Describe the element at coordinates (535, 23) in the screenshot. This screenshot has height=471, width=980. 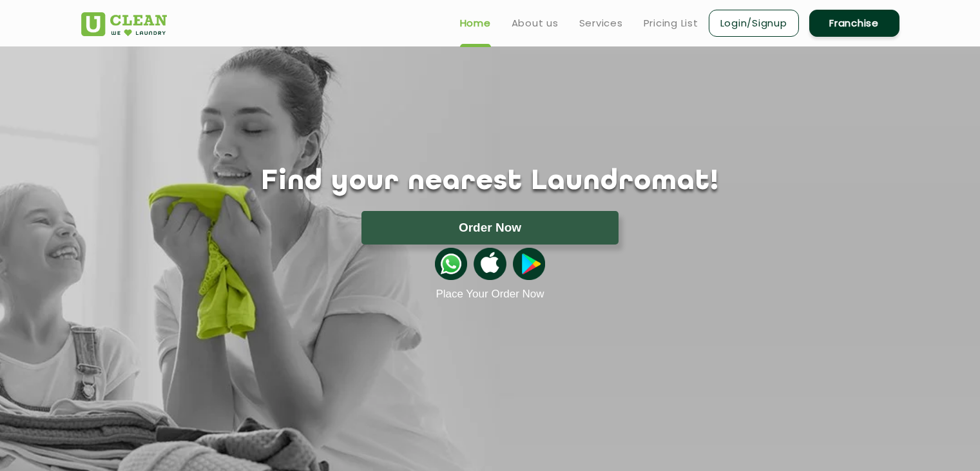
I see `a: About us` at that location.